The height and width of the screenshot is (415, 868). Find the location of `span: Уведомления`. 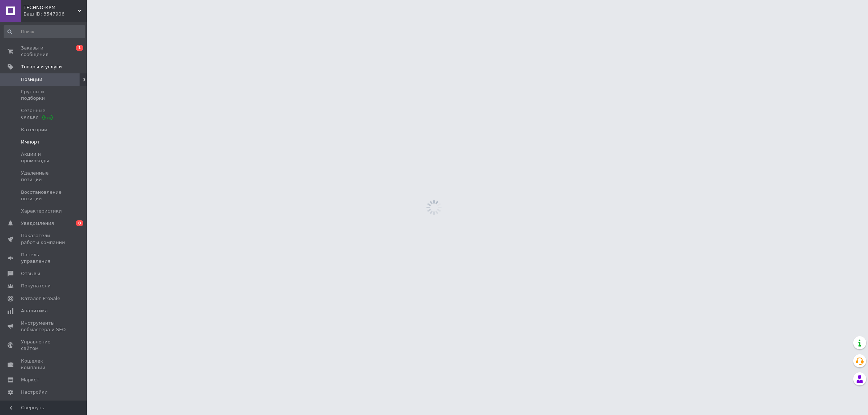

span: Уведомления is located at coordinates (37, 224).